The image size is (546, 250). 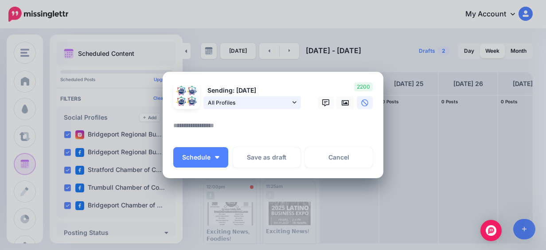 I want to click on img: 326353443_583245609911355_7624060508075186304_n-bsa150316.png, so click(x=181, y=90).